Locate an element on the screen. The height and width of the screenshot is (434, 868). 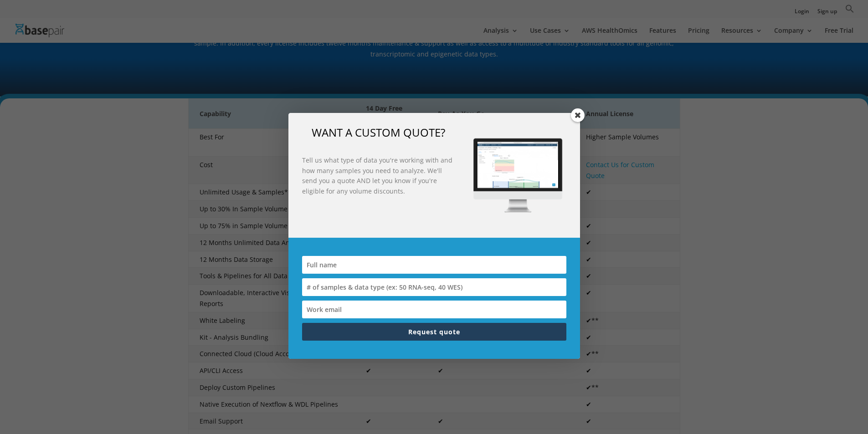
input: Full name is located at coordinates (434, 265).